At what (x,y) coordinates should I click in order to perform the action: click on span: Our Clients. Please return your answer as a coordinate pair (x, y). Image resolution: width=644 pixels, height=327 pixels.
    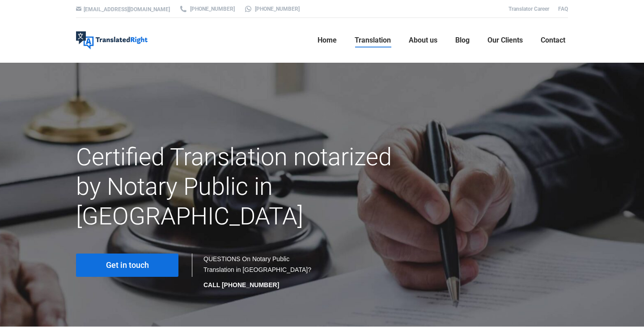
    Looking at the image, I should click on (505, 41).